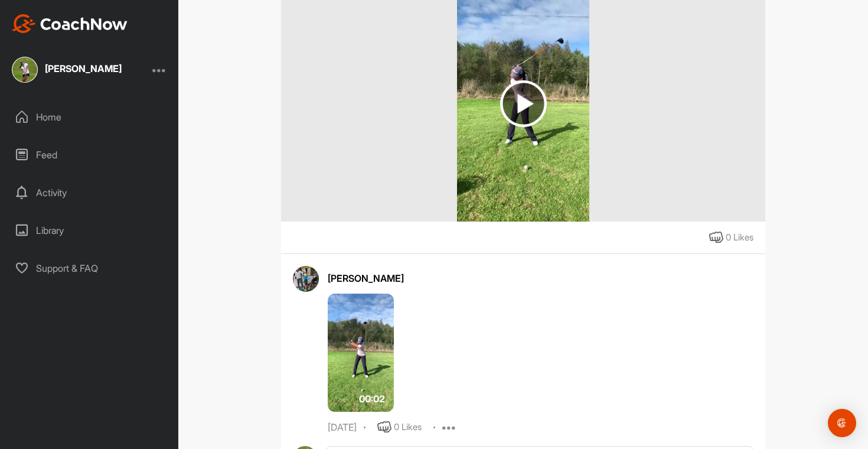  I want to click on img: avatar, so click(306, 279).